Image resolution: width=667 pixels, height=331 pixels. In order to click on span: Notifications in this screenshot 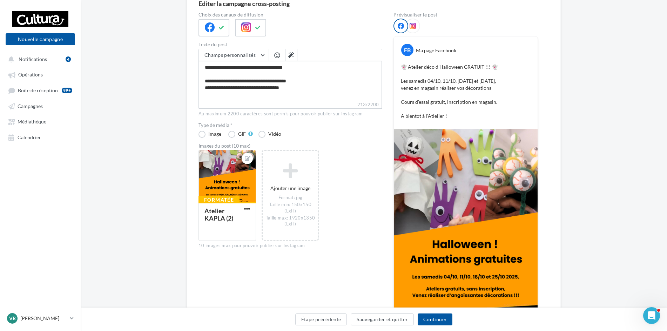, I will do `click(33, 59)`.